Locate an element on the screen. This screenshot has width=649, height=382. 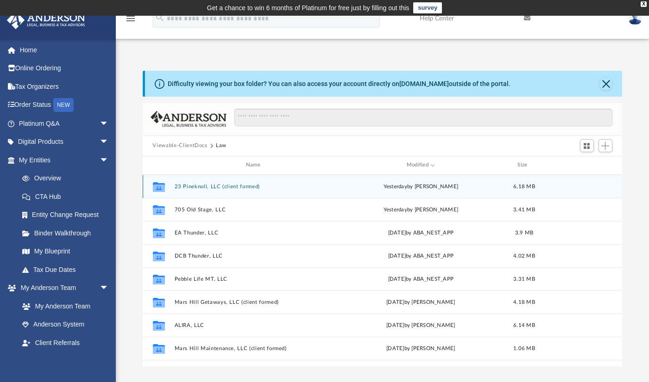
button: 23 Pineknoll, LLC (client formed) is located at coordinates (255, 186).